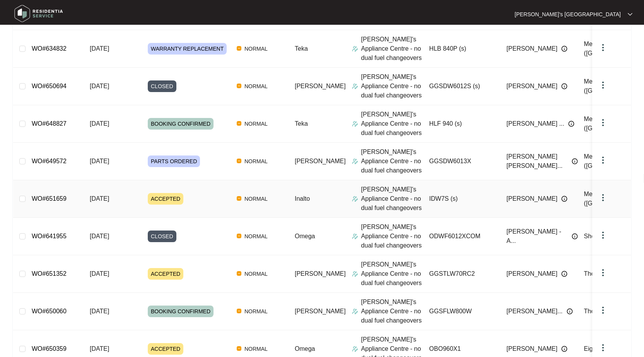 The image size is (644, 357). What do you see at coordinates (49, 274) in the screenshot?
I see `a: WO#651352` at bounding box center [49, 274].